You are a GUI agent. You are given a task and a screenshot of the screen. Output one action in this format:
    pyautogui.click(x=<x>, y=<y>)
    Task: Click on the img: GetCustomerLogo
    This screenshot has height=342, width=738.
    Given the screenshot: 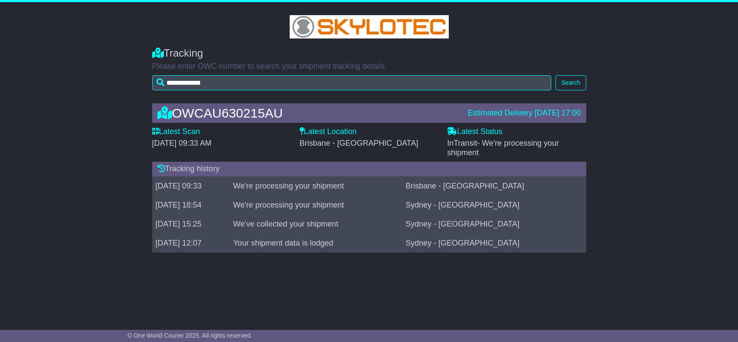 What is the action you would take?
    pyautogui.click(x=369, y=27)
    